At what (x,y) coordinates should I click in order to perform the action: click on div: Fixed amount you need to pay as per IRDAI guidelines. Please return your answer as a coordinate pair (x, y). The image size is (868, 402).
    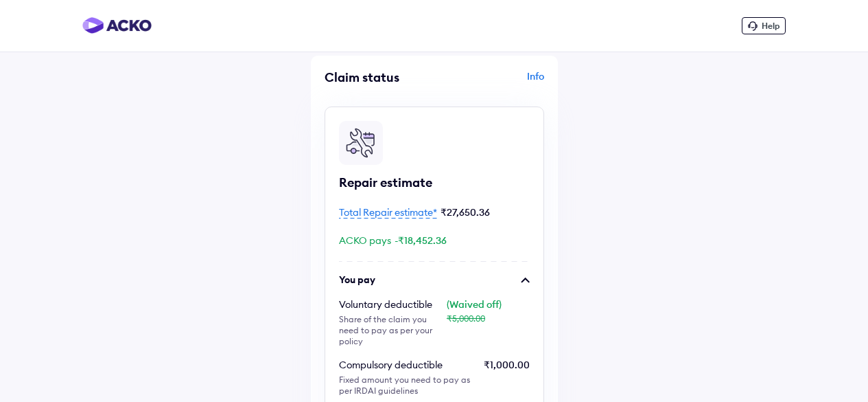
    Looking at the image, I should click on (406, 385).